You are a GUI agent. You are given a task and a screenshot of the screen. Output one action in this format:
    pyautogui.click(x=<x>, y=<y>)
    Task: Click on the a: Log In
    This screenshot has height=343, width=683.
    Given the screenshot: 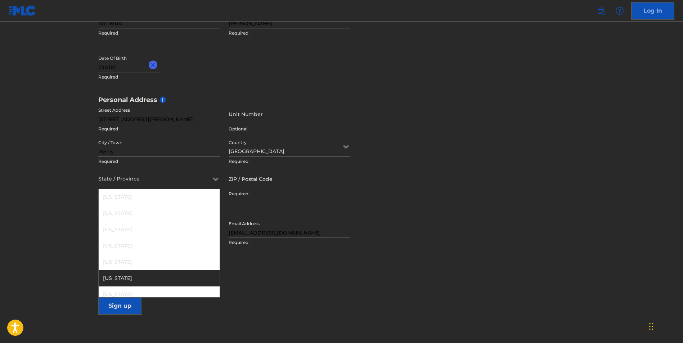 What is the action you would take?
    pyautogui.click(x=653, y=11)
    